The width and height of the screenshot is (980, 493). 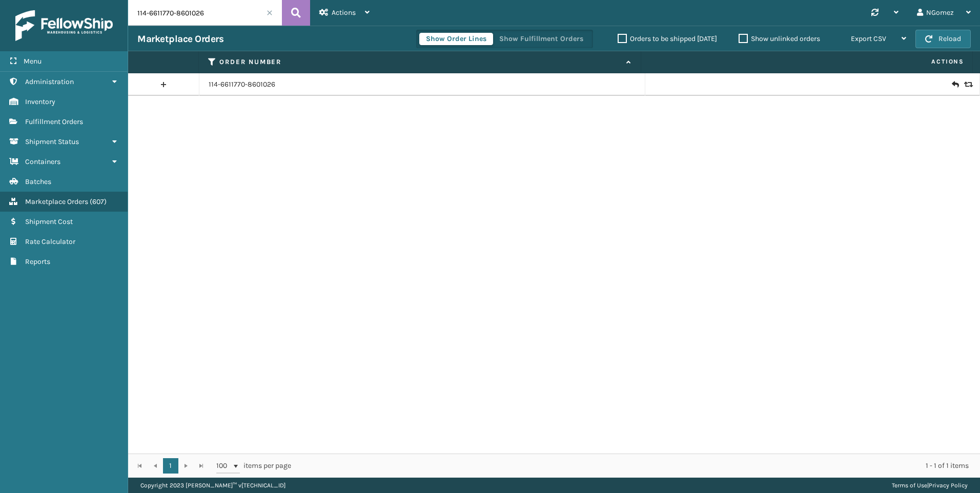 I want to click on a: Terms of Use, so click(x=909, y=485).